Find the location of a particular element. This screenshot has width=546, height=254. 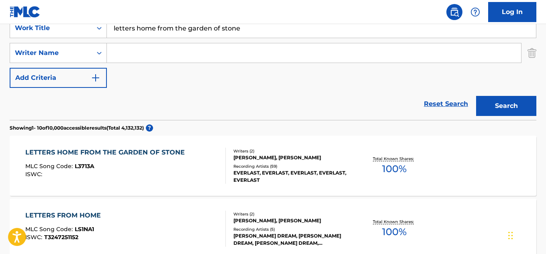

div: Writer Name is located at coordinates (51, 53).